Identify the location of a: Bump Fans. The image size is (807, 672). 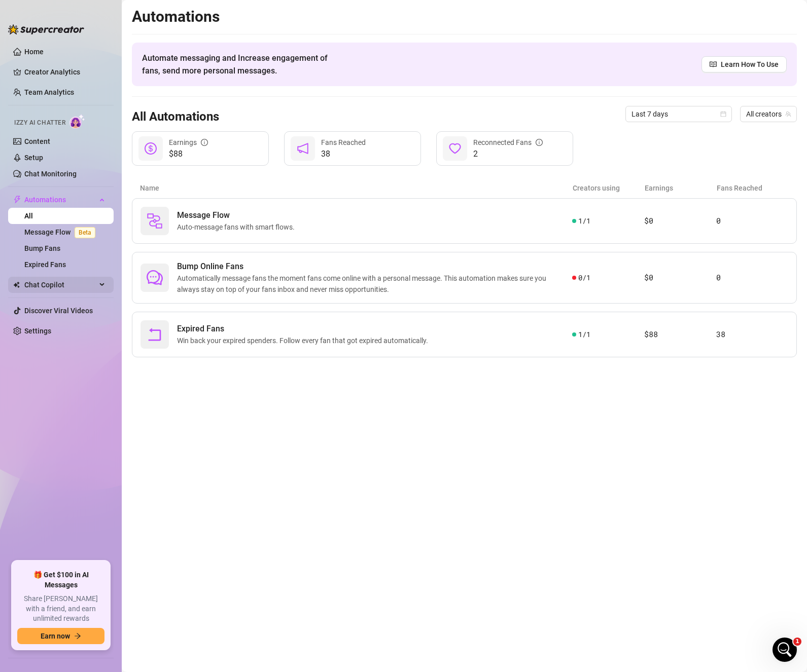
(42, 248).